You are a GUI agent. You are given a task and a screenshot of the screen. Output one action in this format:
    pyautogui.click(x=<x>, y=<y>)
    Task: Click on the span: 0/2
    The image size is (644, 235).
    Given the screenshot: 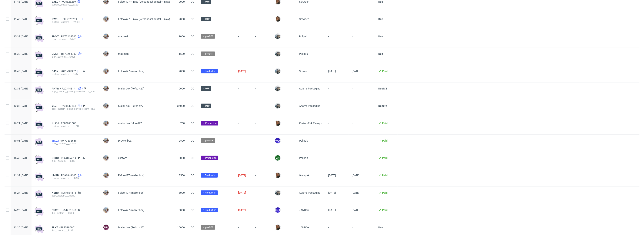 What is the action you would take?
    pyautogui.click(x=385, y=89)
    